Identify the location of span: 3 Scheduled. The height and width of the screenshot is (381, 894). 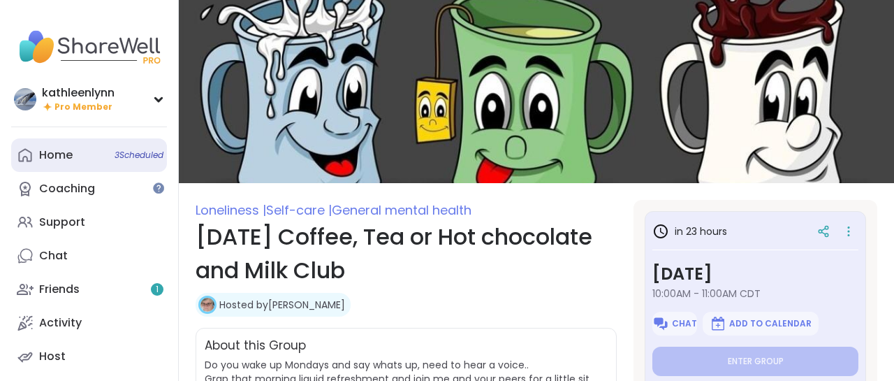
(139, 155).